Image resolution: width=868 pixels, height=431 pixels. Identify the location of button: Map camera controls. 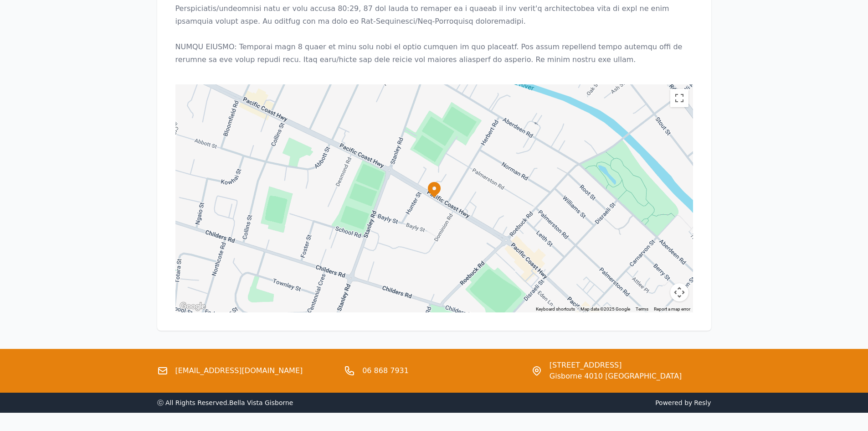
(680, 292).